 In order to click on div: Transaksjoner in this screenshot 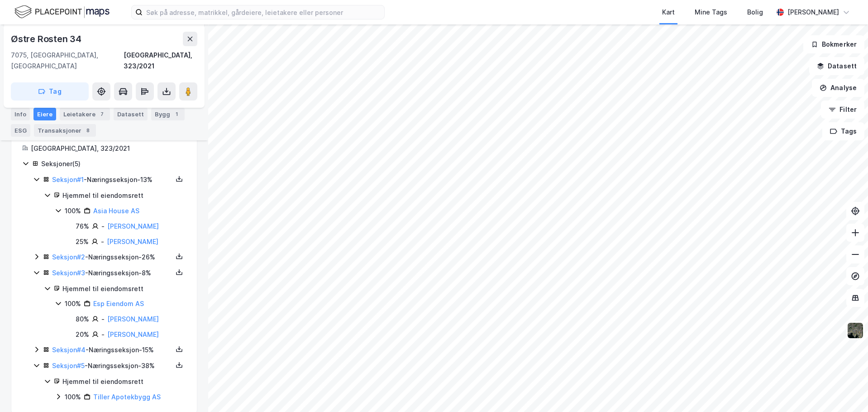, I will do `click(64, 130)`.